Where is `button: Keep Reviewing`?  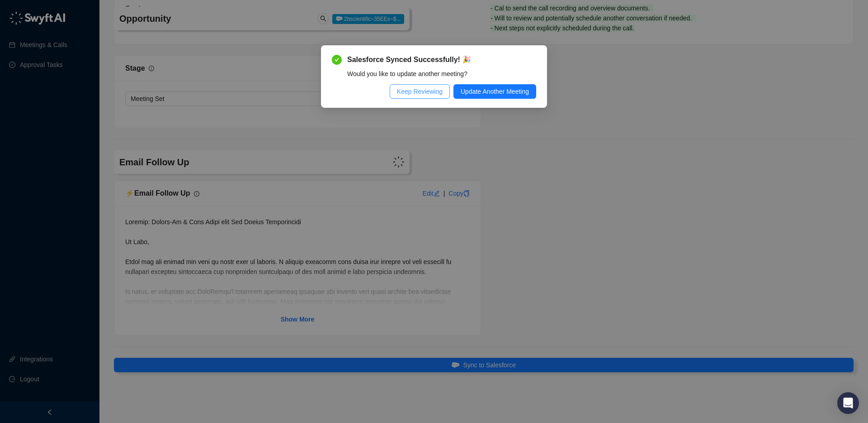 button: Keep Reviewing is located at coordinates (420, 92).